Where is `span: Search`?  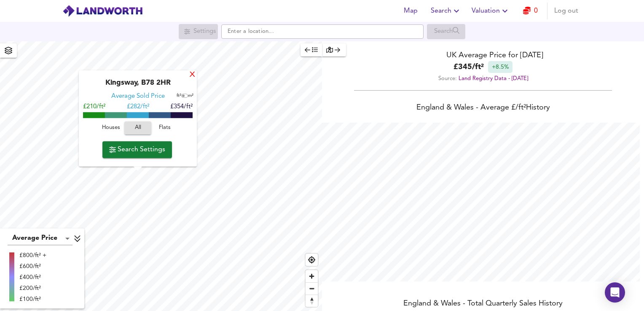 span: Search is located at coordinates (446, 11).